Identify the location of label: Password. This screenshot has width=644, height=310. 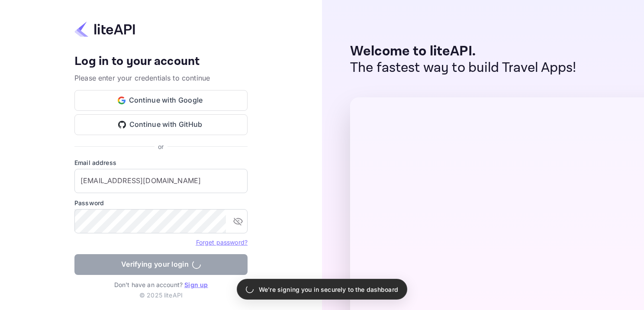
(161, 203).